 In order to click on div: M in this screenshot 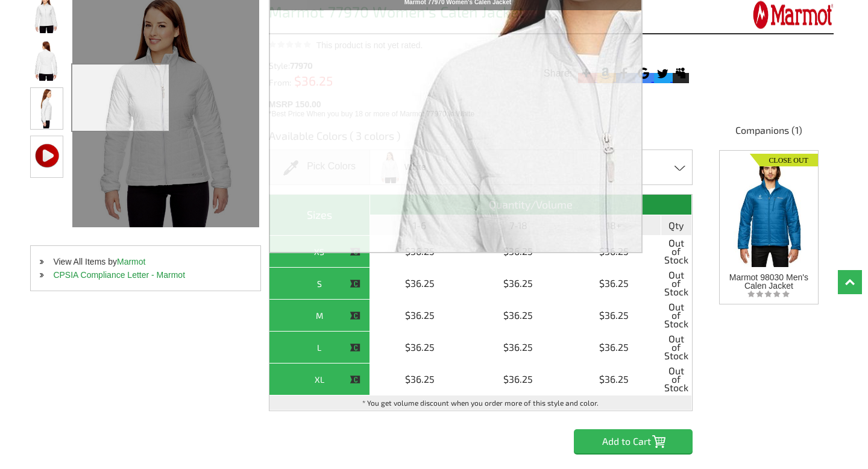, I will do `click(320, 315)`.